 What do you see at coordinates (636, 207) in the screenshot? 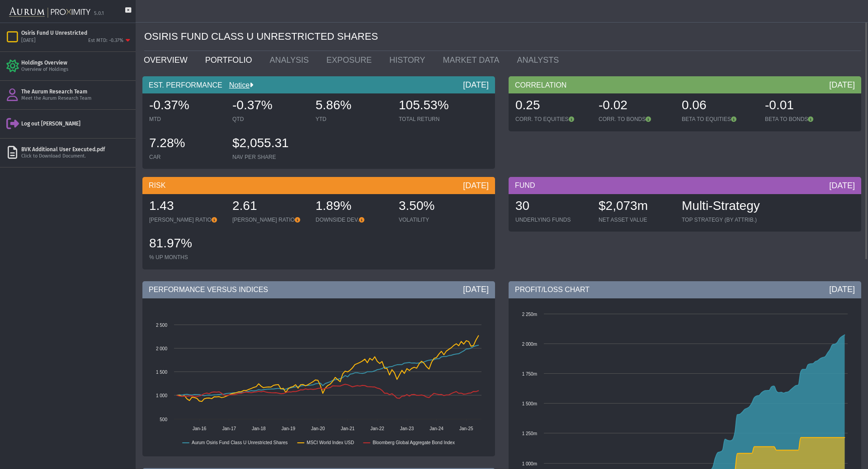
I see `div: $2,073m` at bounding box center [636, 207].